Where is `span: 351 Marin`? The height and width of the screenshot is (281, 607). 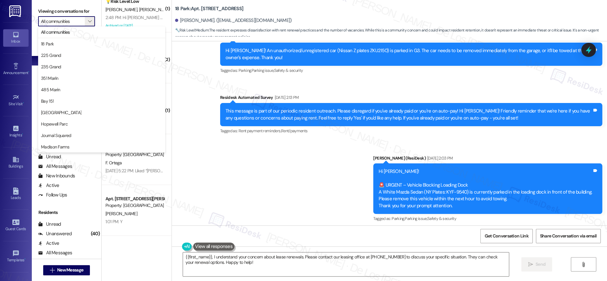 span: 351 Marin is located at coordinates (50, 78).